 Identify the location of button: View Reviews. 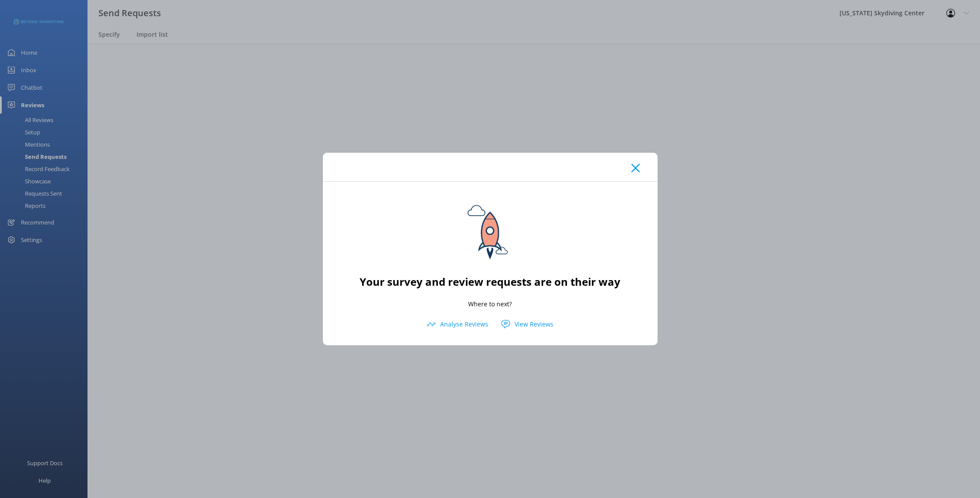
(528, 324).